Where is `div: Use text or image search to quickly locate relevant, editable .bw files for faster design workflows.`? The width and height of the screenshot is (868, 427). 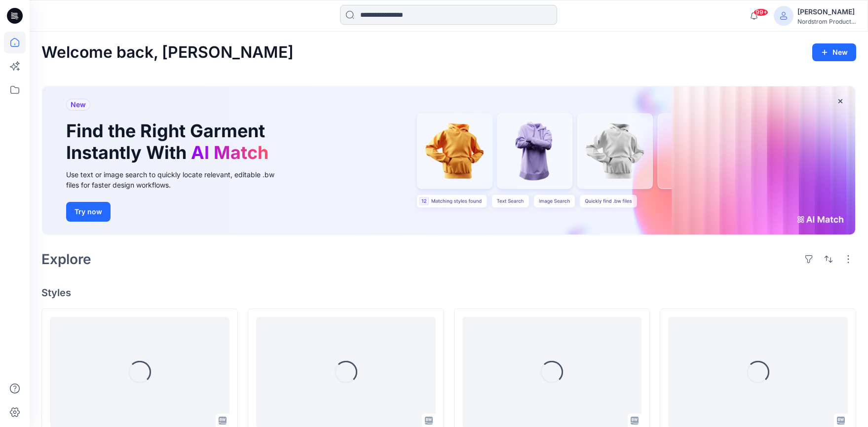 div: Use text or image search to quickly locate relevant, editable .bw files for faster design workflows. is located at coordinates (177, 180).